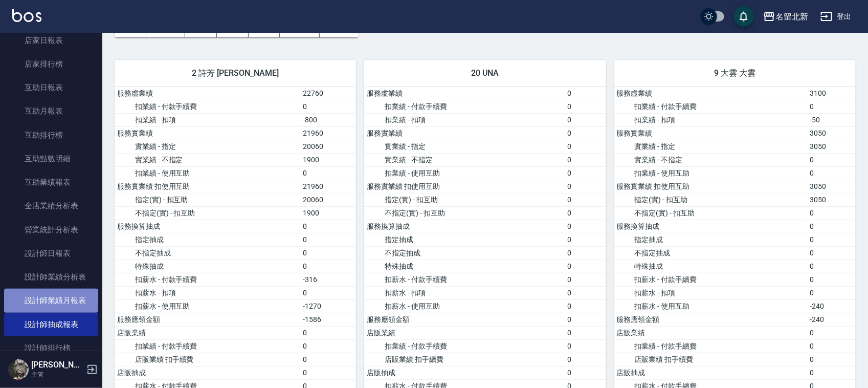 This screenshot has height=388, width=868. I want to click on a: 設計師抽成報表, so click(51, 324).